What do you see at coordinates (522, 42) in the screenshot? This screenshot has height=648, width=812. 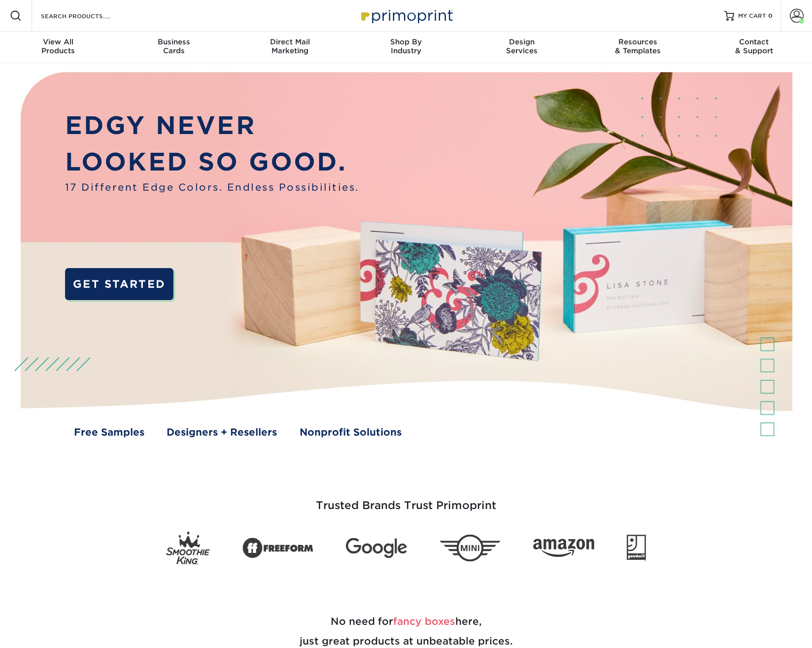 I see `span: Design` at bounding box center [522, 42].